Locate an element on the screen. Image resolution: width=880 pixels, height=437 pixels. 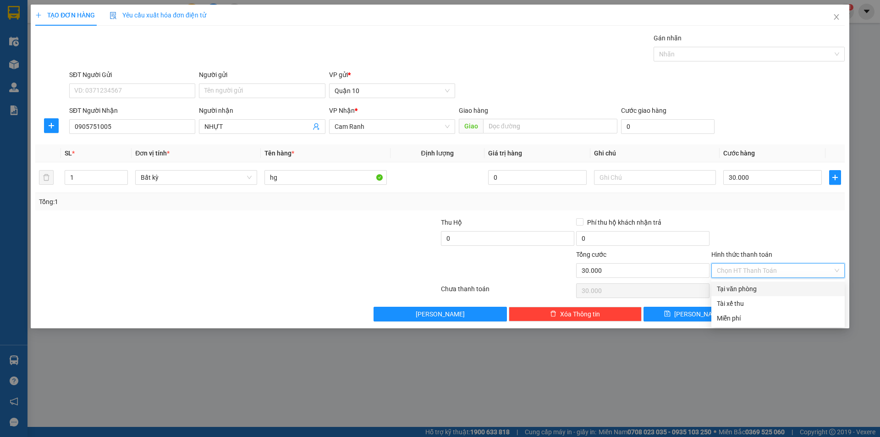
span: Đơn vị tính is located at coordinates (152, 153).